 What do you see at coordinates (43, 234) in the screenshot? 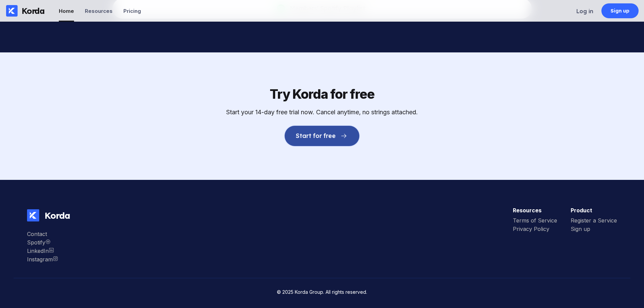
I see `a: Contact` at bounding box center [43, 234].